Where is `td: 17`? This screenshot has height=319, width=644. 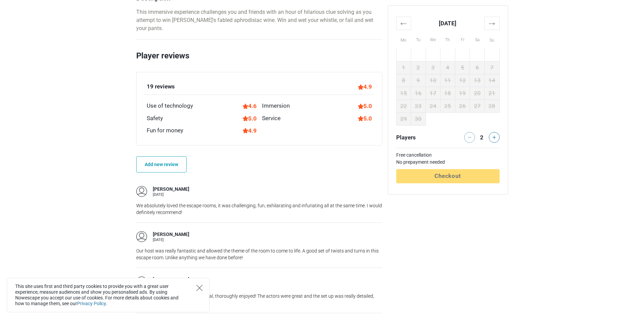 td: 17 is located at coordinates (433, 93).